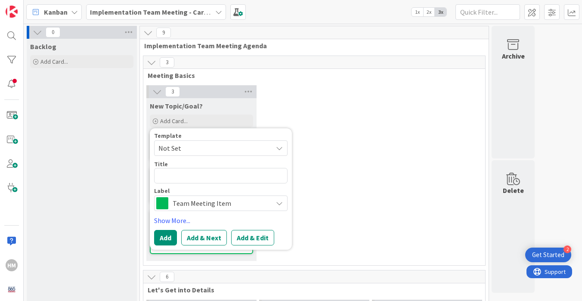 This screenshot has width=582, height=301. I want to click on b: Implementation Team Meeting - Career Themed, so click(165, 12).